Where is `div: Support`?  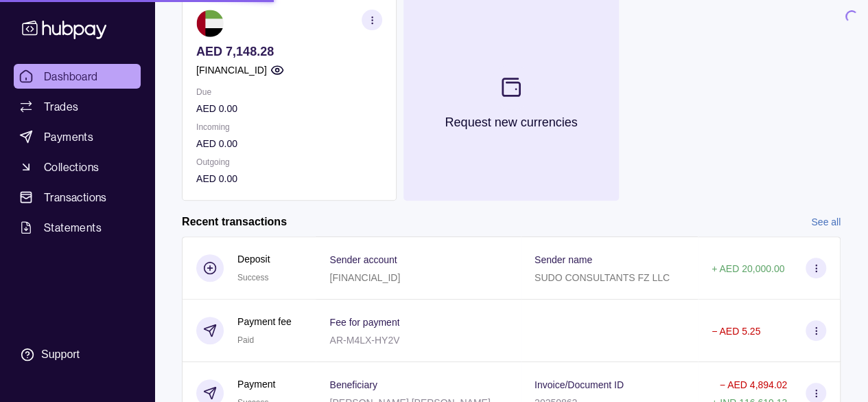
div: Support is located at coordinates (60, 354).